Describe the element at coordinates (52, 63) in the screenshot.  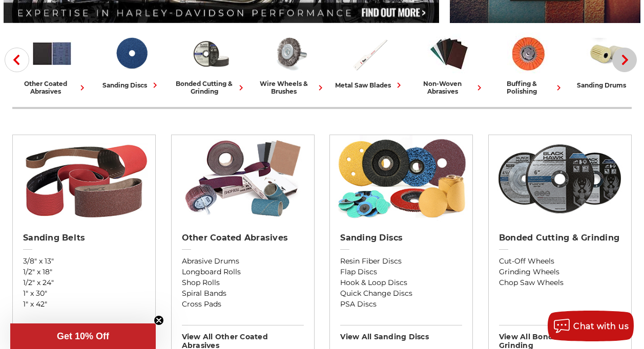
I see `a: other coated abrasives` at that location.